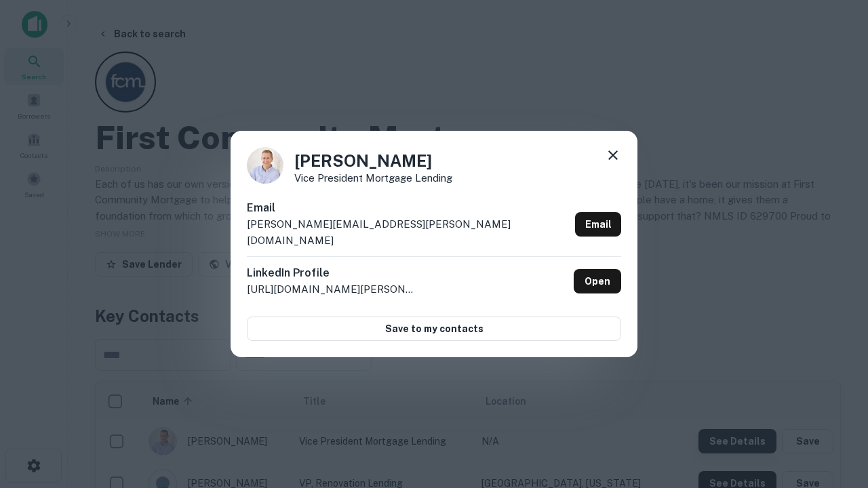 This screenshot has width=868, height=488. Describe the element at coordinates (598, 224) in the screenshot. I see `a: Email` at that location.